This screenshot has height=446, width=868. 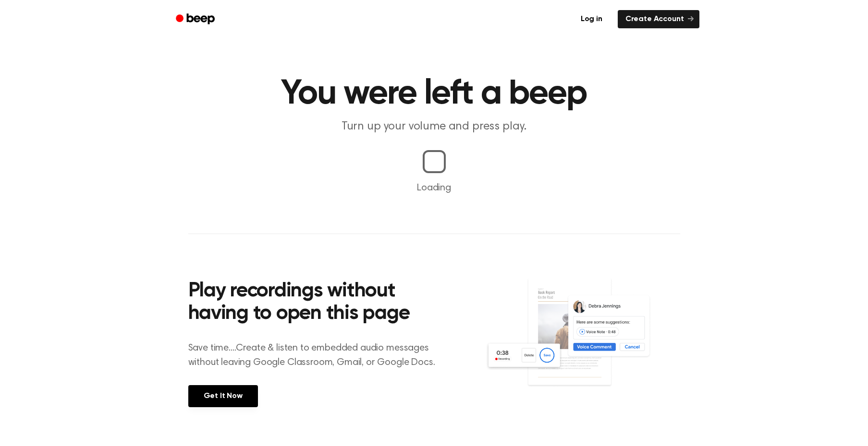 What do you see at coordinates (317, 356) in the screenshot?
I see `p: Save time....Create & listen to embedded audio messages without leaving Google Classroom, Gmail, ...` at bounding box center [317, 356].